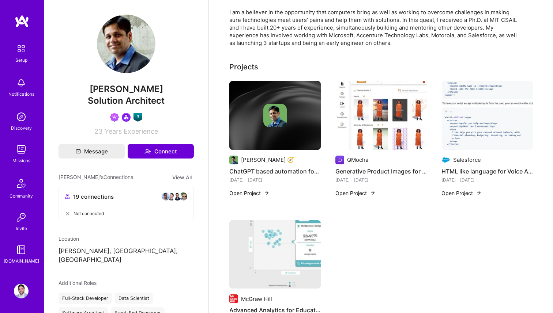  Describe the element at coordinates (78, 151) in the screenshot. I see `i: icon Mail` at that location.